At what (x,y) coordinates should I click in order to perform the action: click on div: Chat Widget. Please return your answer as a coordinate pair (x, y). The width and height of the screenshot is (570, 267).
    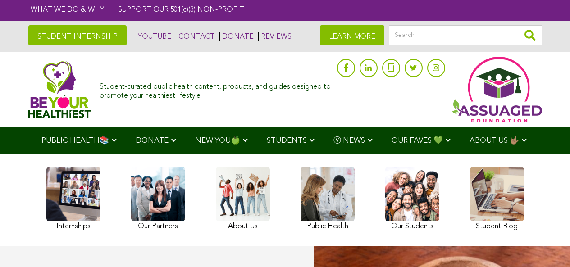
    Looking at the image, I should click on (548, 246).